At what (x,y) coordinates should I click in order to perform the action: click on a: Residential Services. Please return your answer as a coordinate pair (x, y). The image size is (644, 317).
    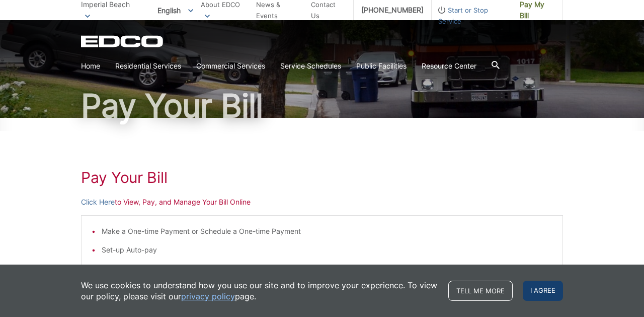
    Looking at the image, I should click on (148, 66).